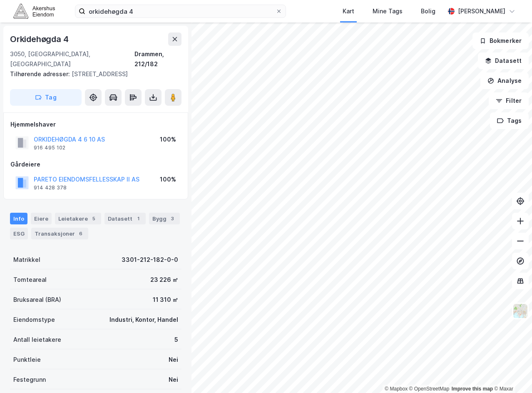 Image resolution: width=532 pixels, height=393 pixels. Describe the element at coordinates (96, 125) in the screenshot. I see `div: Hjemmelshaver` at that location.